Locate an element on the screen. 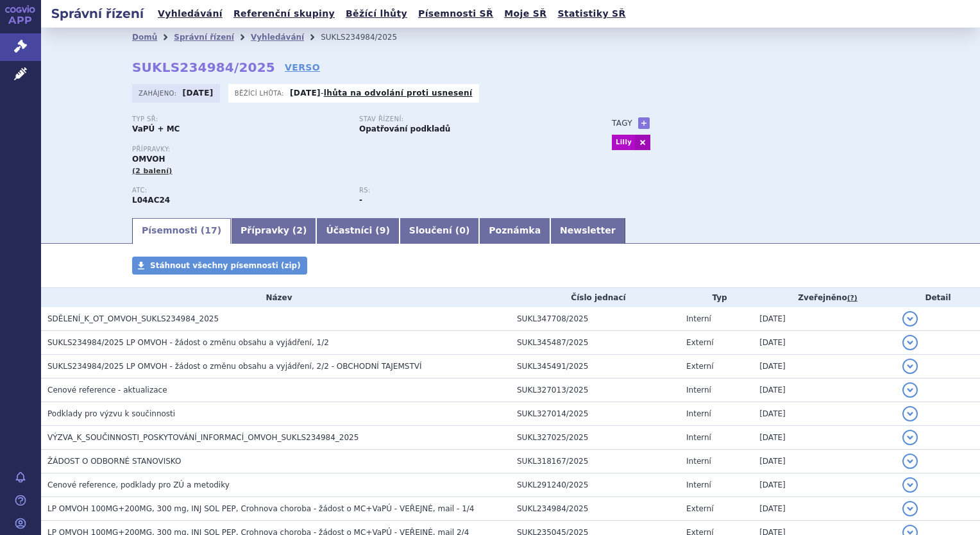 The image size is (980, 535). a: VERSO is located at coordinates (302, 67).